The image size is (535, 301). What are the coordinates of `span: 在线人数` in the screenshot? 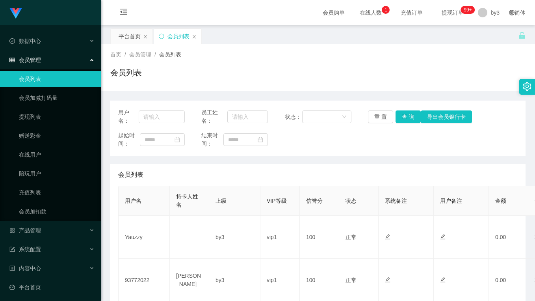 It's located at (371, 13).